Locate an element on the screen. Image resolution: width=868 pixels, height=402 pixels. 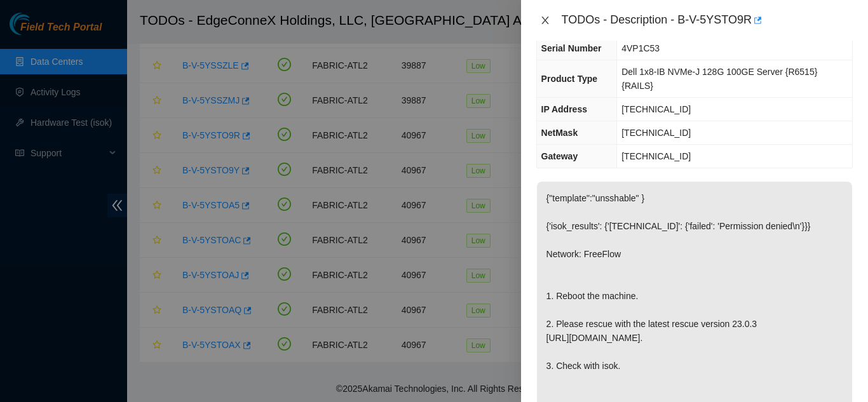
span: NetMask is located at coordinates (560, 133).